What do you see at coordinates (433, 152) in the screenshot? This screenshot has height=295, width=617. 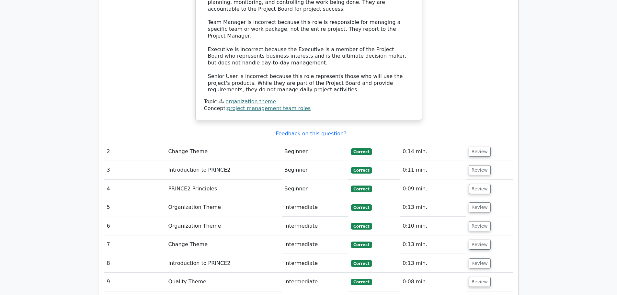 I see `td: 0:14 min.` at bounding box center [433, 152].